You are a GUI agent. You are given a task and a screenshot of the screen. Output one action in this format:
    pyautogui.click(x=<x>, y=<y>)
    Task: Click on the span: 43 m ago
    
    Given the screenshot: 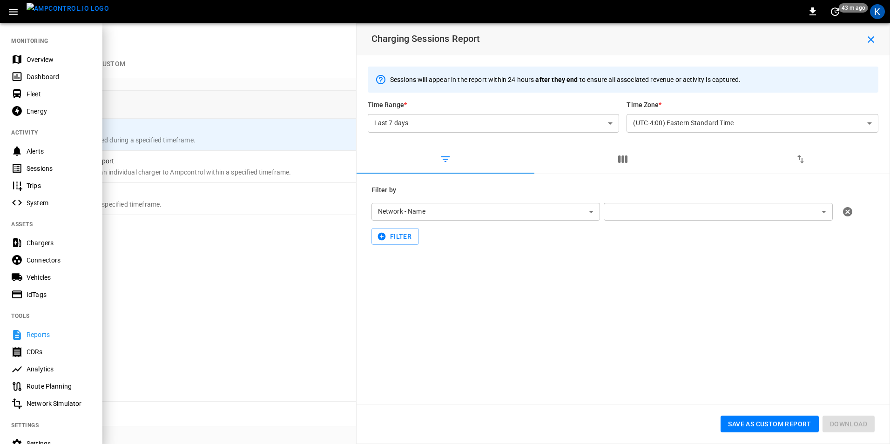 What is the action you would take?
    pyautogui.click(x=853, y=8)
    